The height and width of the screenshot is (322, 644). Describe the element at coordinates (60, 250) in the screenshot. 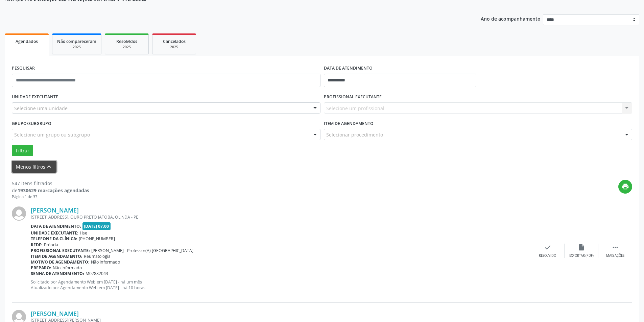

I see `b: Profissional executante:` at that location.